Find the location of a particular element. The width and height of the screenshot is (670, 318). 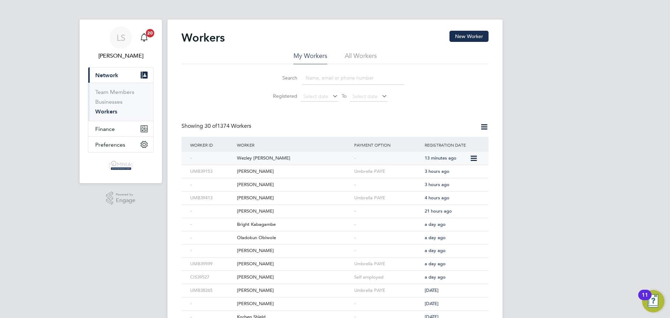

a: Powered byEngage is located at coordinates (121, 198).